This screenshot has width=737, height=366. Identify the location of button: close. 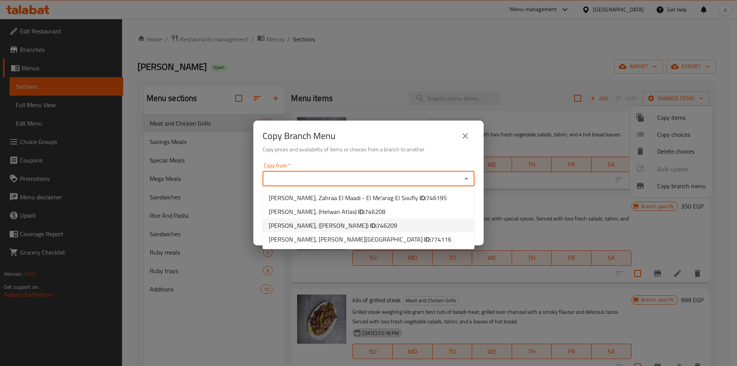
(466, 136).